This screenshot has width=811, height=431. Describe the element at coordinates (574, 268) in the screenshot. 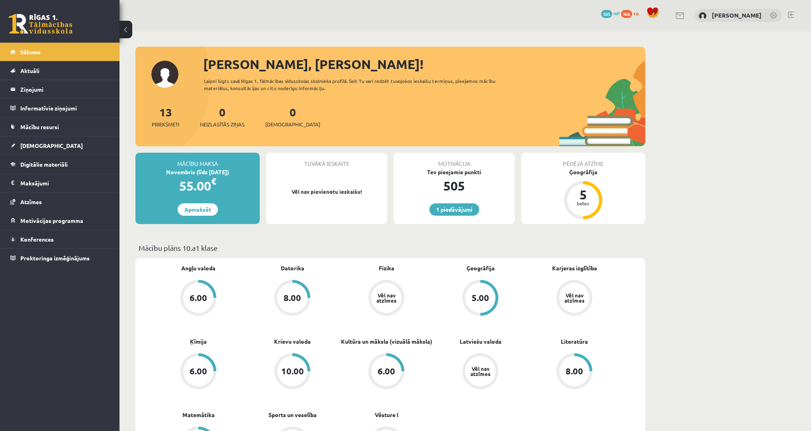

I see `a: Karjeras izglītība` at that location.